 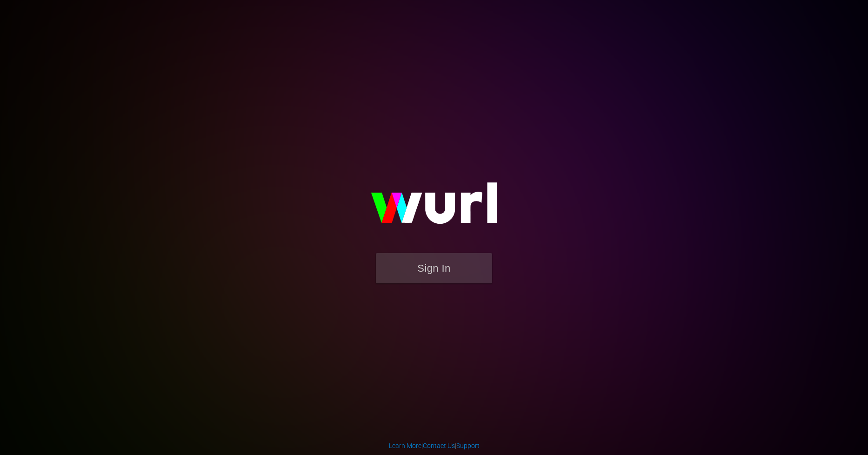 What do you see at coordinates (438, 445) in the screenshot?
I see `a: Contact Us` at bounding box center [438, 445].